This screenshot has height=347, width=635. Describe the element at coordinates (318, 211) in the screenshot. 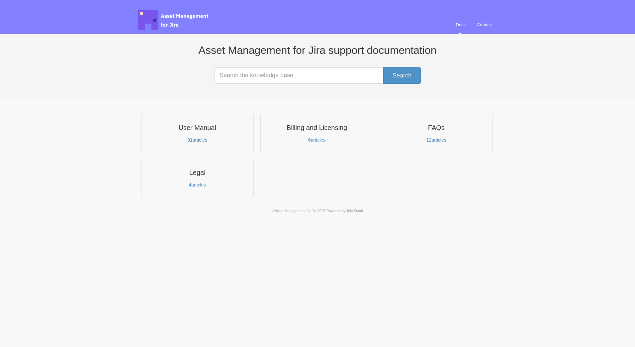

I see `p: © 2025.` at that location.